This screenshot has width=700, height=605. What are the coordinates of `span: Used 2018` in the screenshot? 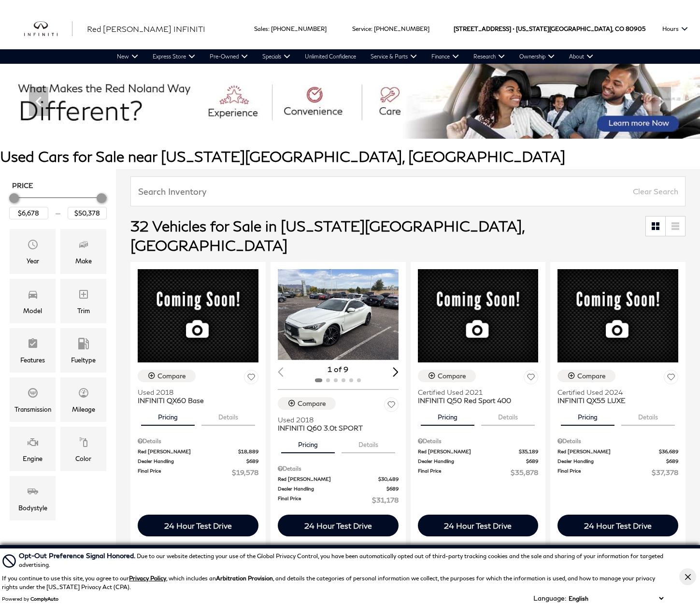 It's located at (334, 420).